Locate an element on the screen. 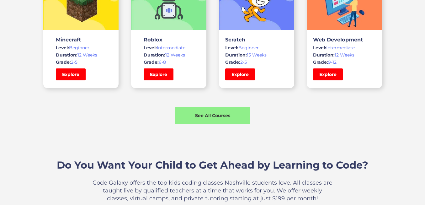 Image resolution: width=425 pixels, height=205 pixels. div: See All Courses is located at coordinates (212, 115).